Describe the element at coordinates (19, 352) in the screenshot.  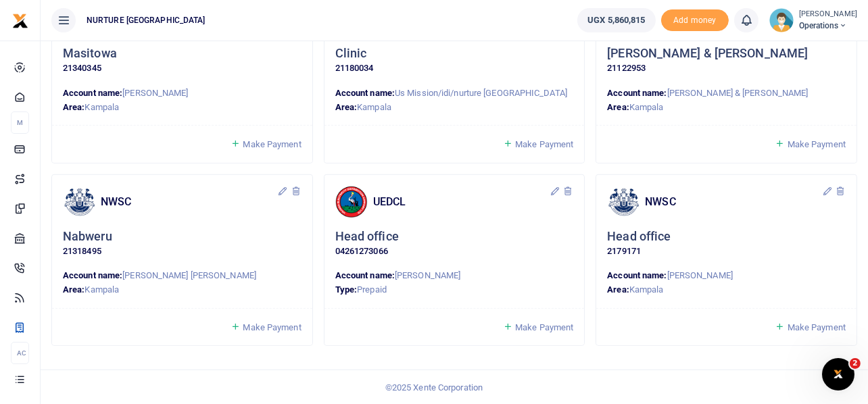
I see `li: Ac` at that location.